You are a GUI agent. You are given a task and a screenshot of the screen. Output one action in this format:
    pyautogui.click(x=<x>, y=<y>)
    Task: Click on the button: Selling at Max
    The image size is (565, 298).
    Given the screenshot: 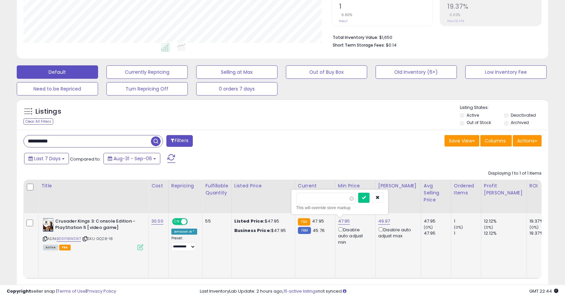 What is the action you would take?
    pyautogui.click(x=237, y=72)
    